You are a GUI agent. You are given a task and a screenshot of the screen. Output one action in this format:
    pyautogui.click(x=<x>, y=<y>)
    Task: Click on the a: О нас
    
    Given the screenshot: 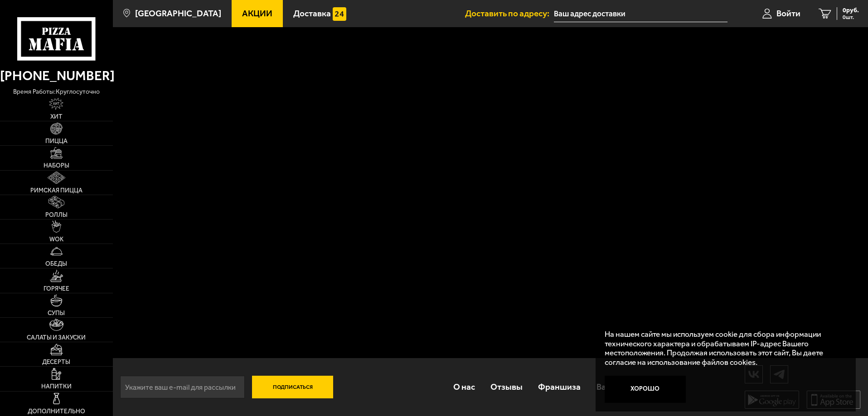 What is the action you would take?
    pyautogui.click(x=463, y=387)
    